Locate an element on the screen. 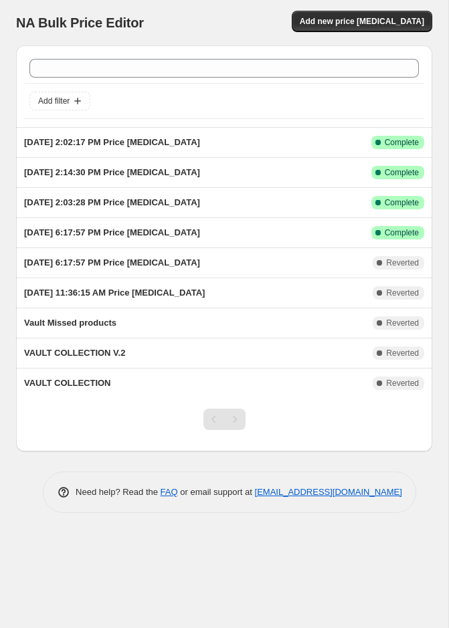 This screenshot has height=628, width=449. button: Add filter is located at coordinates (60, 101).